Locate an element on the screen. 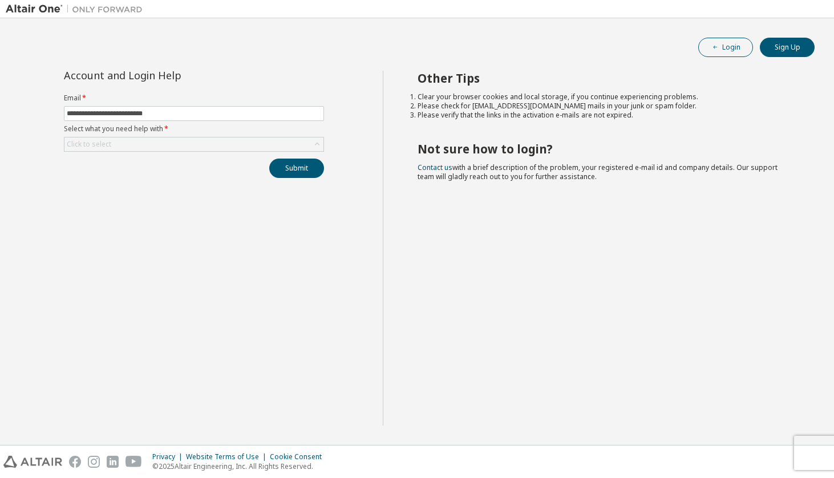 The width and height of the screenshot is (834, 478). img: facebook.svg is located at coordinates (75, 462).